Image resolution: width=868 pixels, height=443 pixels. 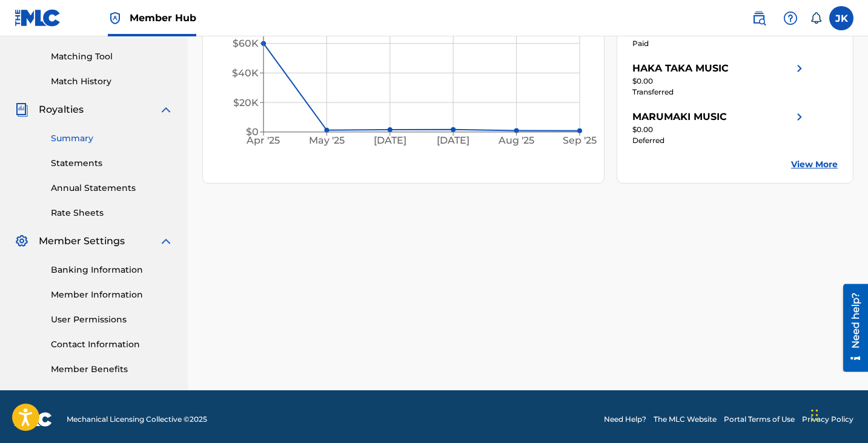 What do you see at coordinates (112, 212) in the screenshot?
I see `a: Rate Sheets` at bounding box center [112, 212].